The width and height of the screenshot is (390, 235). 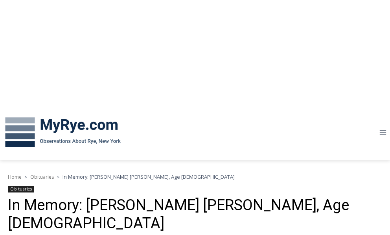 I want to click on span: Obituaries, so click(x=42, y=177).